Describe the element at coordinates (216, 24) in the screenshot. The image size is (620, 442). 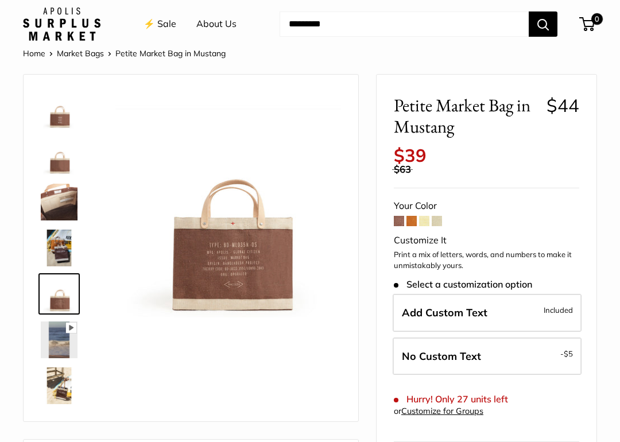
I see `a: About Us` at that location.